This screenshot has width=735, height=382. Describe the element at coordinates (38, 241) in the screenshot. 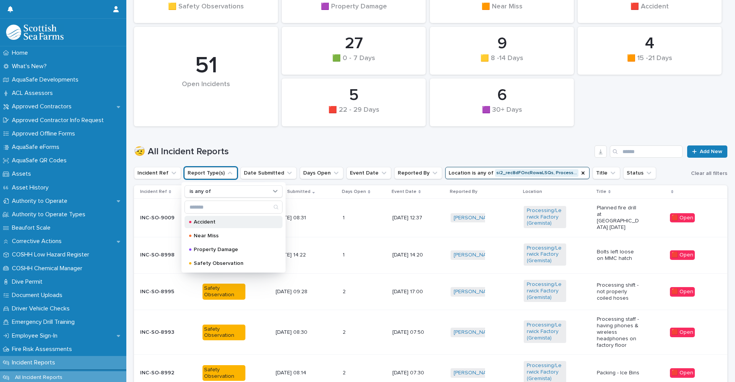

I see `p: Corrective Actions` at that location.